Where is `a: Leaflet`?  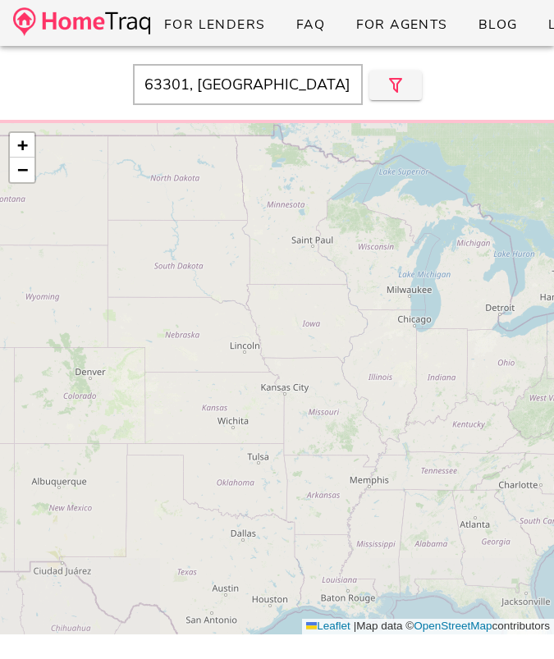
a: Leaflet is located at coordinates (328, 625).